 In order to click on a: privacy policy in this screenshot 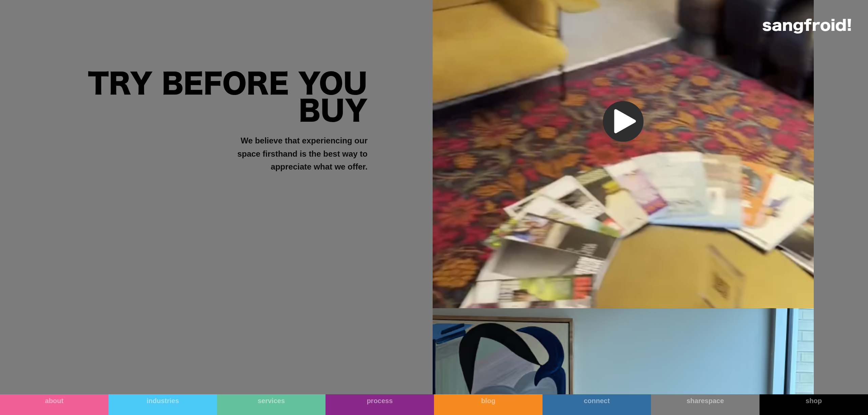, I will do `click(15, 134)`.